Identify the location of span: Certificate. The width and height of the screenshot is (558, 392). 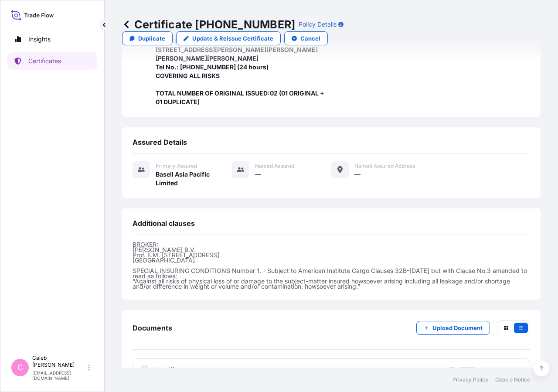
(171, 369).